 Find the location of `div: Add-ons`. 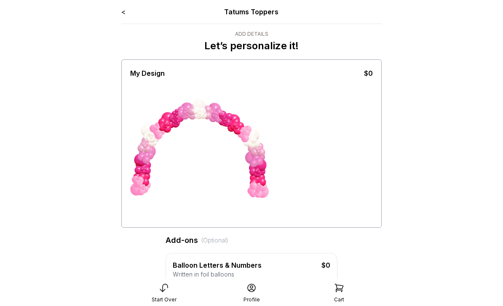

div: Add-ons is located at coordinates (251, 241).